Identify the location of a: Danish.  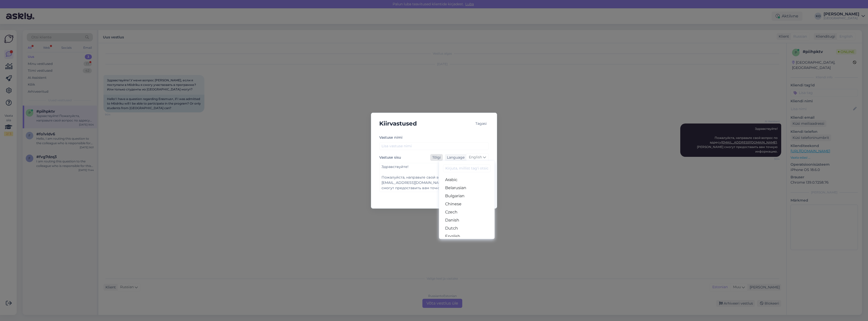
(467, 220).